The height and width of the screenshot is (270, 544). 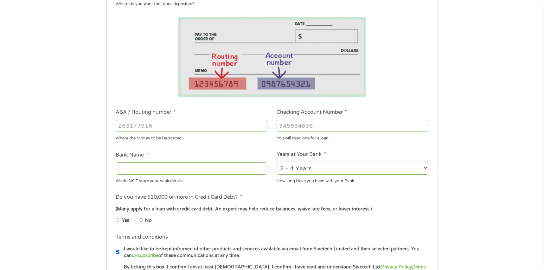 I want to click on input: 345634636, so click(x=352, y=126).